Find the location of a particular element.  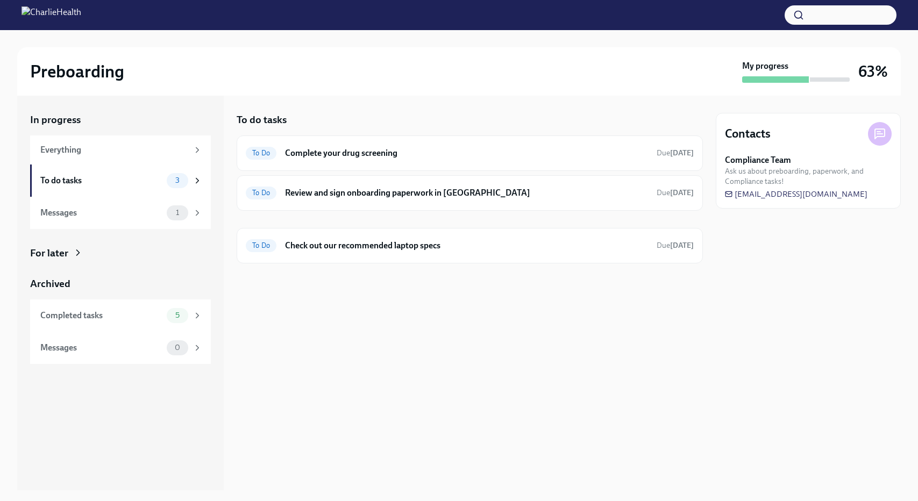

span: 1 is located at coordinates (178, 213).